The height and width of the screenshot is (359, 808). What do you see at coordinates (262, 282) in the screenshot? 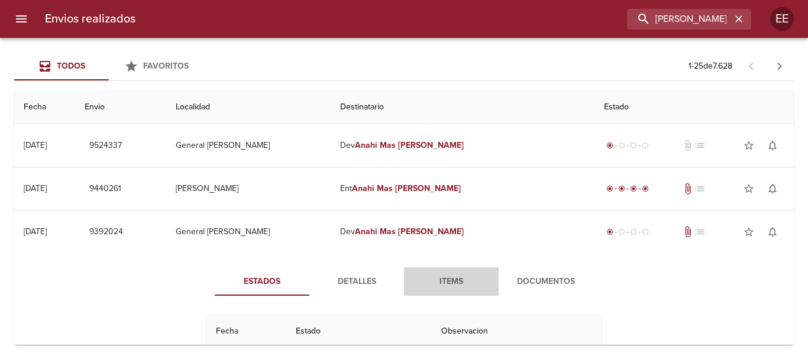
I see `span: Estados` at bounding box center [262, 282].